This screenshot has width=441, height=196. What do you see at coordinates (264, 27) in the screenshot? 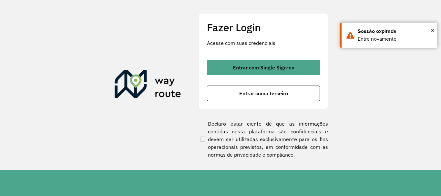
I see `h2: Fazer Login` at bounding box center [264, 27].